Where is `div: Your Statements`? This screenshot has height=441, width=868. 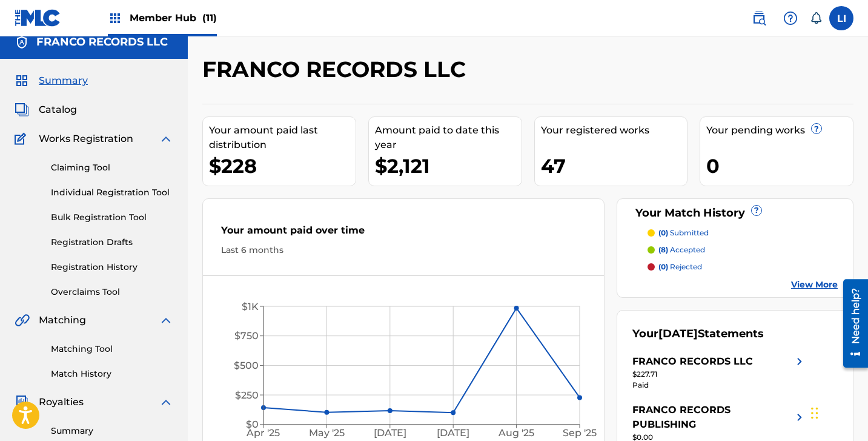
div: Your Statements is located at coordinates (698, 334).